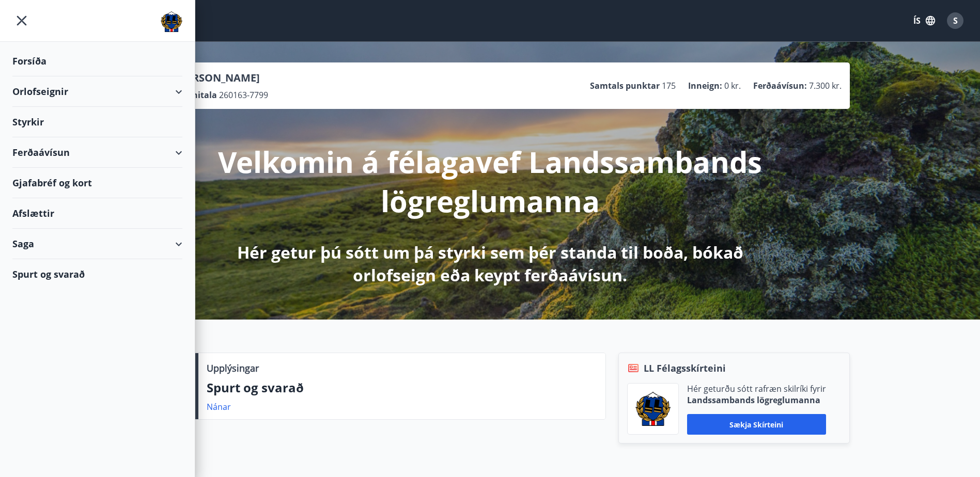 The height and width of the screenshot is (477, 980). I want to click on a: Nánar, so click(219, 407).